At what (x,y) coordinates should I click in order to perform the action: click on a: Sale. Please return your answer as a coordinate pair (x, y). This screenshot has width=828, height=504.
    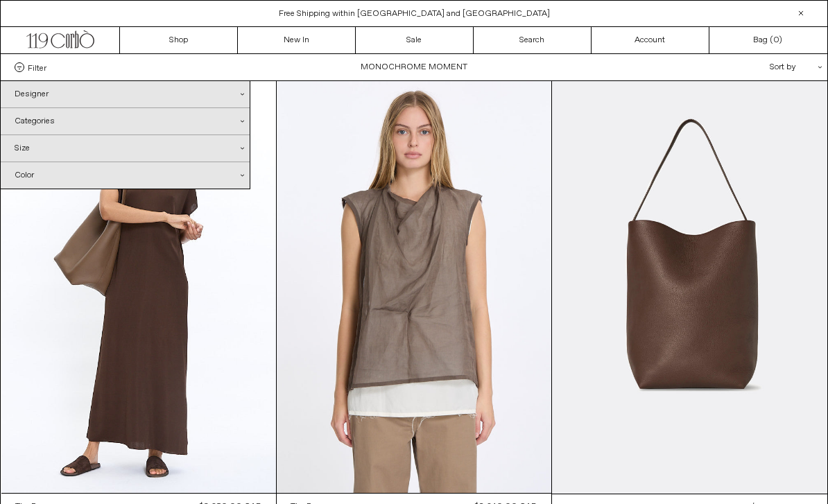
    Looking at the image, I should click on (415, 40).